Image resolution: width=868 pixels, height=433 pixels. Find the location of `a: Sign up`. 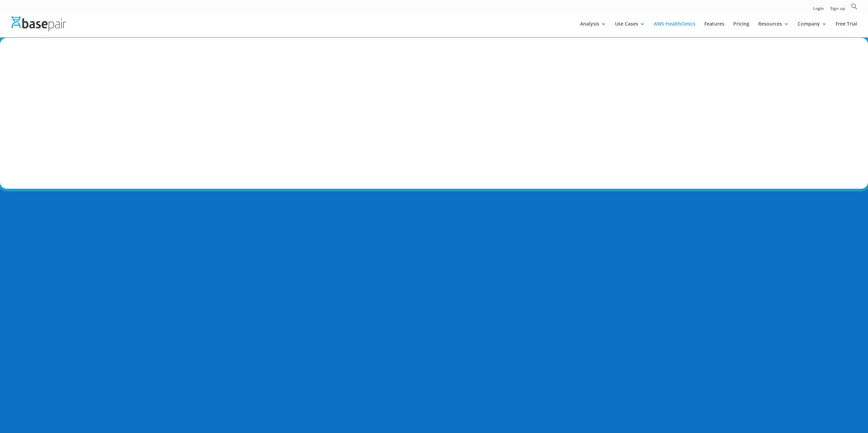

a: Sign up is located at coordinates (837, 10).